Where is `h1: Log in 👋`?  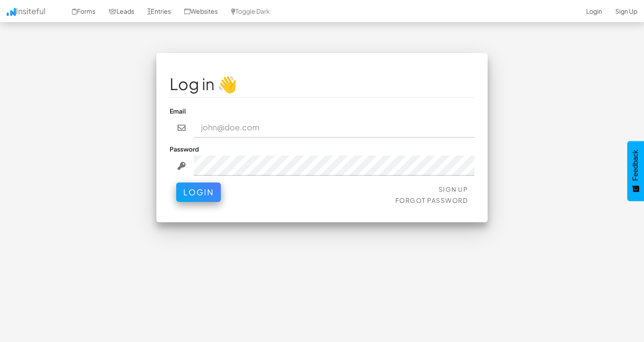 h1: Log in 👋 is located at coordinates (322, 84).